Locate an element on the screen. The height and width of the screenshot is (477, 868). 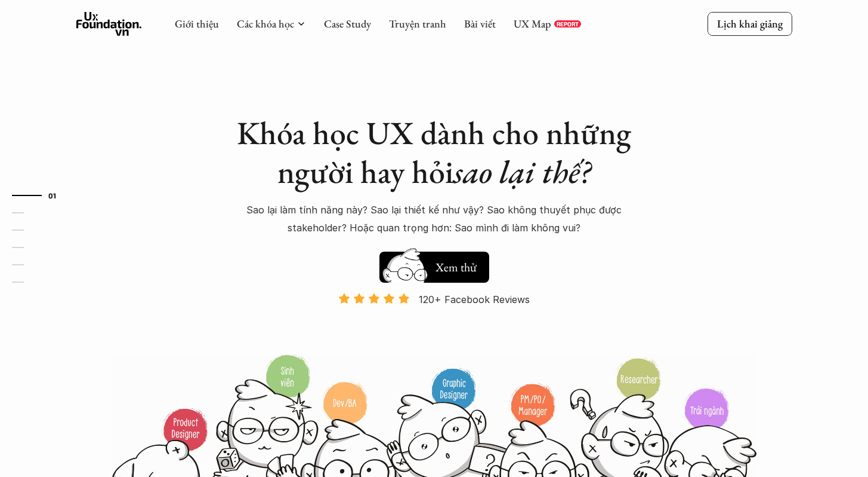
a: Các khóa học is located at coordinates (265, 23).